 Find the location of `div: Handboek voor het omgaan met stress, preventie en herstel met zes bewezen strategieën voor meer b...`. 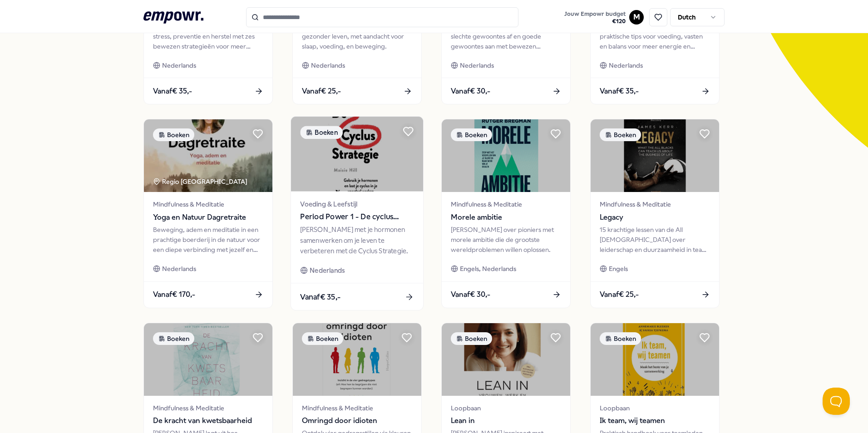

div: Handboek voor het omgaan met stress, preventie en herstel met zes bewezen strategieën voor meer b... is located at coordinates (208, 36).